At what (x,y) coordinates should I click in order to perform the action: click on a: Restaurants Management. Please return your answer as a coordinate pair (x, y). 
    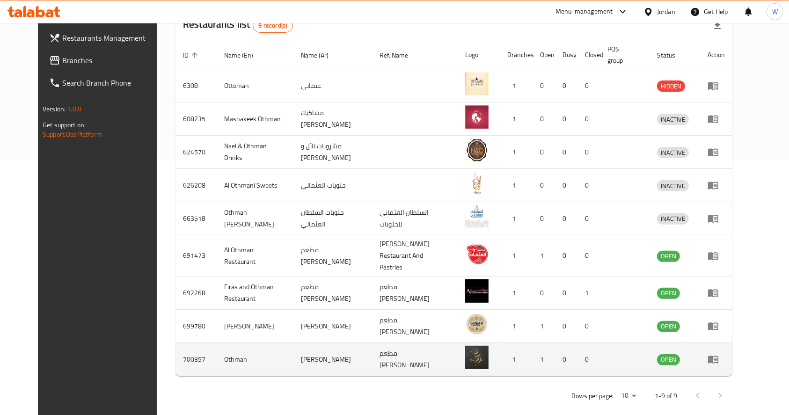
    Looking at the image, I should click on (106, 38).